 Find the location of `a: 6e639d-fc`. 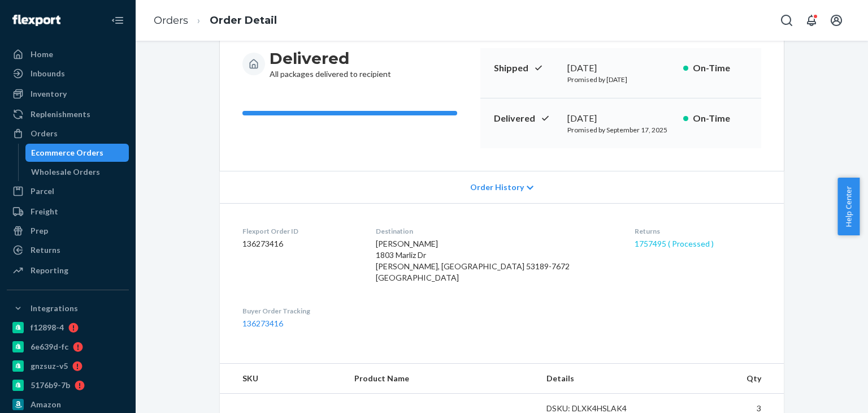

a: 6e639d-fc is located at coordinates (68, 347).